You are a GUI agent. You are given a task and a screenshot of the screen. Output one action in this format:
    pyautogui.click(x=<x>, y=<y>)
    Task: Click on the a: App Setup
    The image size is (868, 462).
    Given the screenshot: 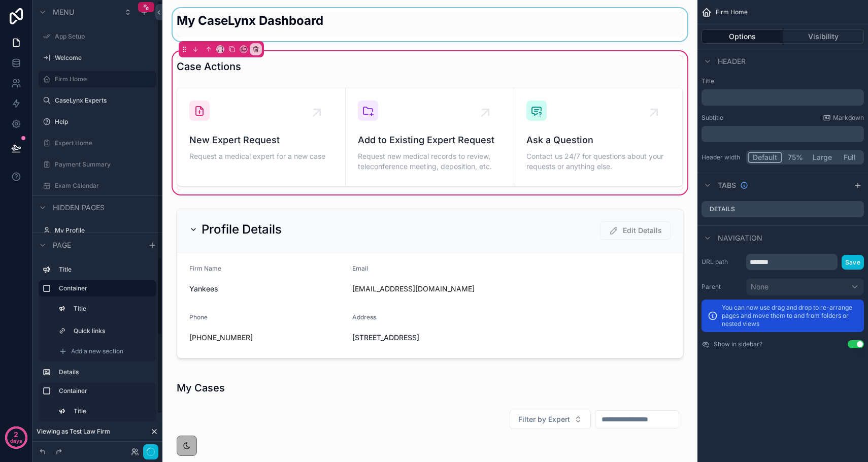 What is the action you would take?
    pyautogui.click(x=104, y=37)
    